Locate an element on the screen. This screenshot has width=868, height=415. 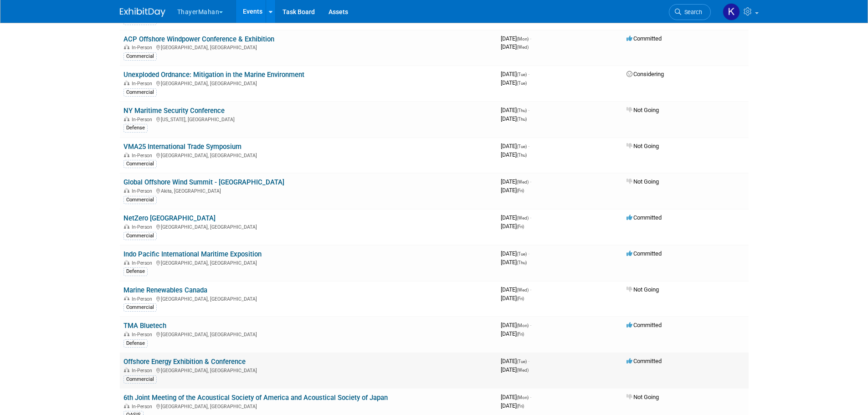
a: Unexploded Ordnance: Mitigation in the Marine Environment is located at coordinates (214, 75).